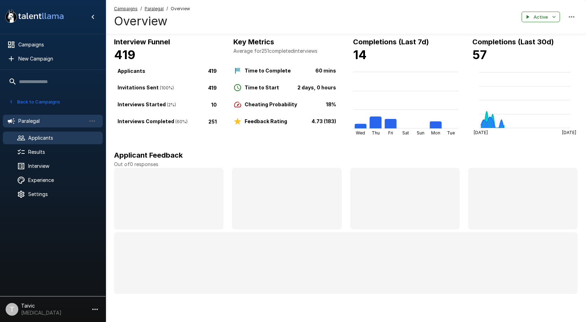  Describe the element at coordinates (317, 87) in the screenshot. I see `b: 2 days, 0 hours` at that location.